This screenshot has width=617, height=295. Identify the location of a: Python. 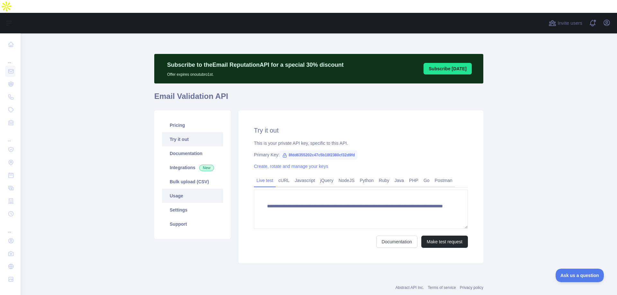
(367, 181).